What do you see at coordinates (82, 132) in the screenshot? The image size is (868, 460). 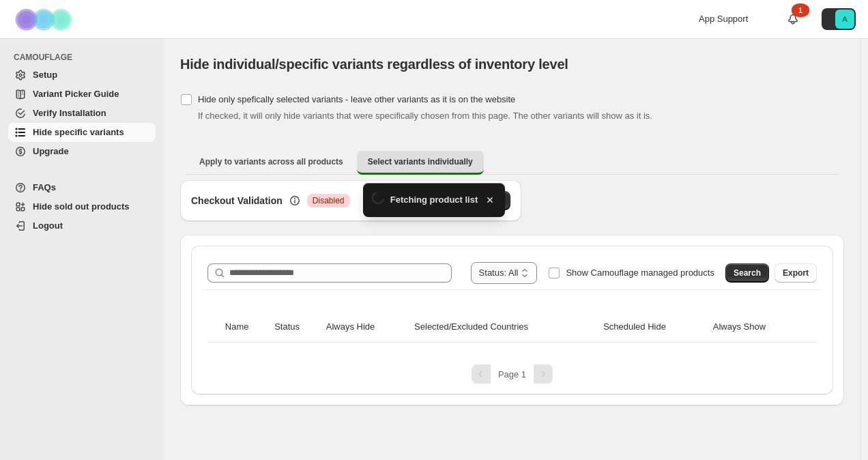 I see `a: Hide specific variants` at bounding box center [82, 132].